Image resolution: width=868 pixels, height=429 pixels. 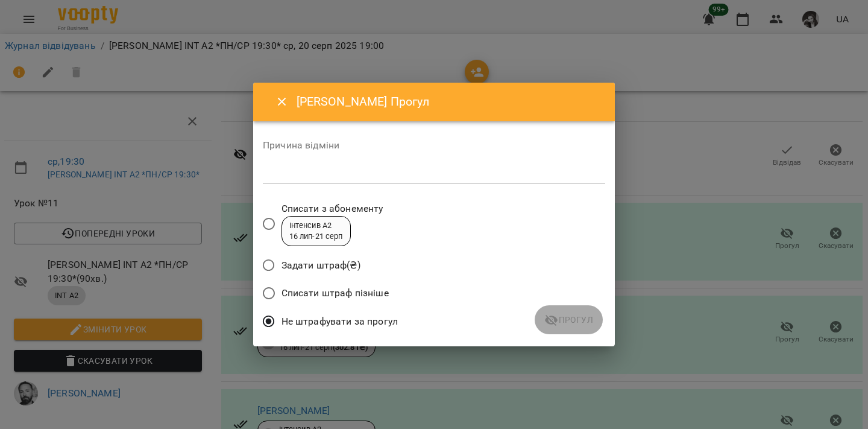 I want to click on span: Списати штраф пізніше, so click(x=335, y=293).